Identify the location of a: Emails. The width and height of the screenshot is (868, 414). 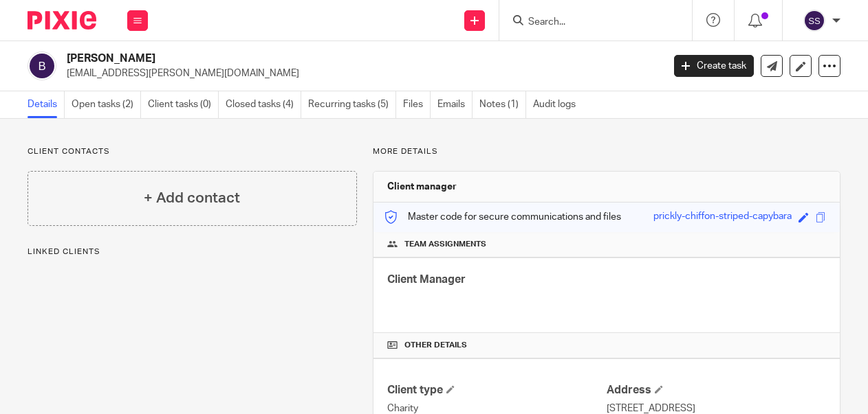
(454, 104).